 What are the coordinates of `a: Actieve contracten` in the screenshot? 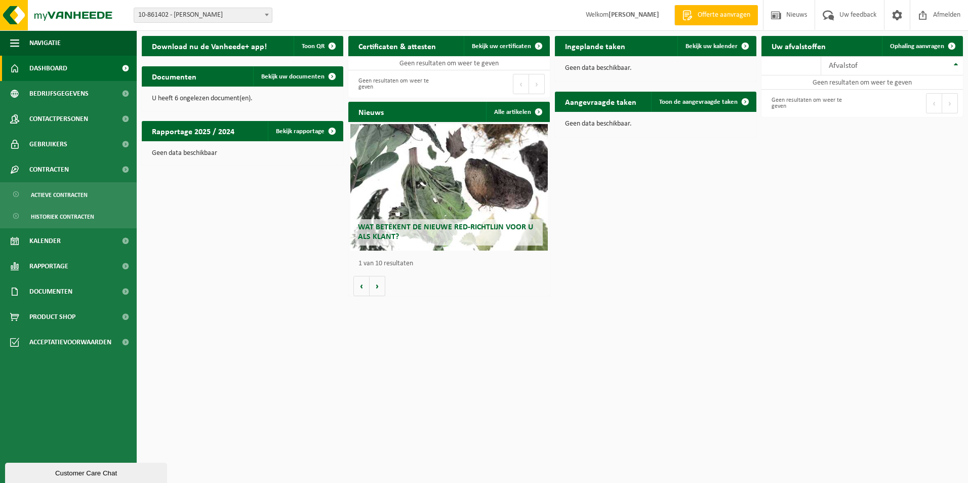 It's located at (68, 194).